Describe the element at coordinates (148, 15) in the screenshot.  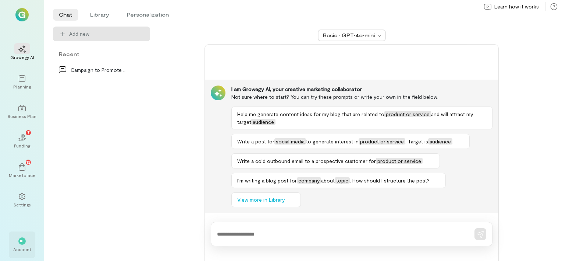
I see `li: Personalization` at that location.